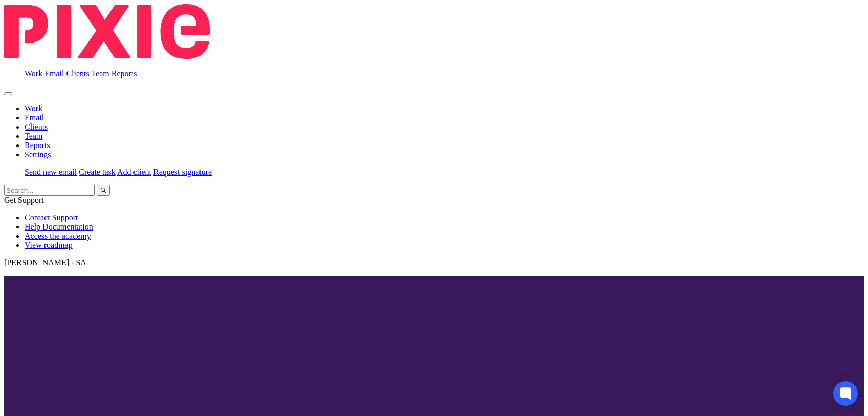  Describe the element at coordinates (59, 227) in the screenshot. I see `a: Help Documentation` at that location.